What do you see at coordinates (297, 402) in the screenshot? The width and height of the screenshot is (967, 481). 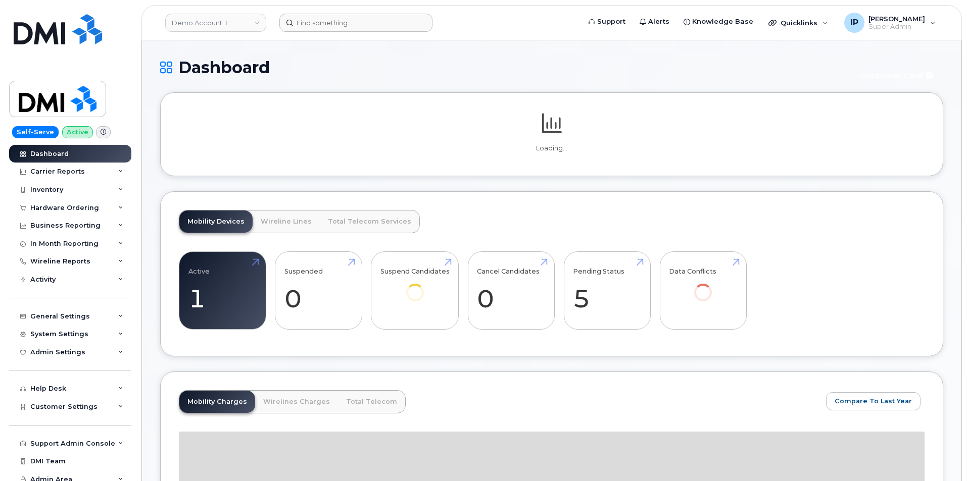 I see `a: Wirelines Charges` at bounding box center [297, 402].